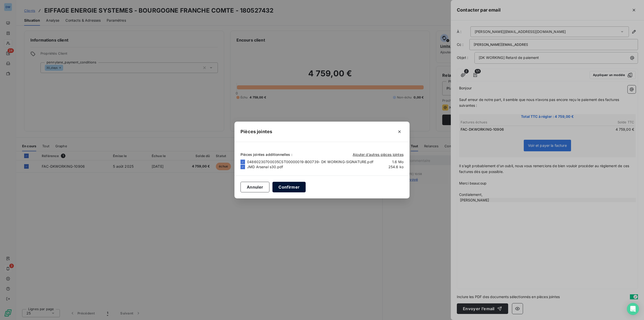 This screenshot has height=320, width=644. I want to click on span: JMD Arsenal s30.pdf, so click(310, 167).